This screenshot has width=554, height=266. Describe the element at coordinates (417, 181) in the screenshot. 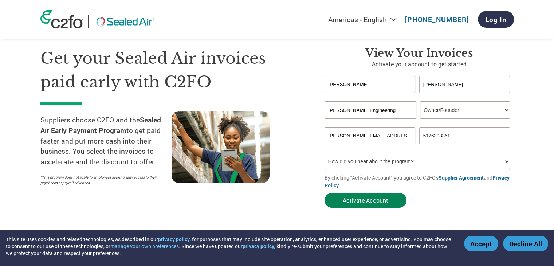

I see `a: Privacy Policy` at that location.